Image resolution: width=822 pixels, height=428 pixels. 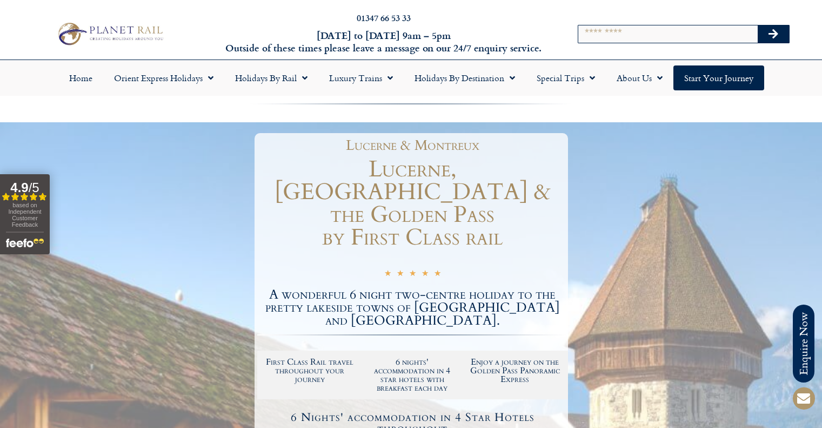 What do you see at coordinates (719, 78) in the screenshot?
I see `a: Start your Journey` at bounding box center [719, 78].